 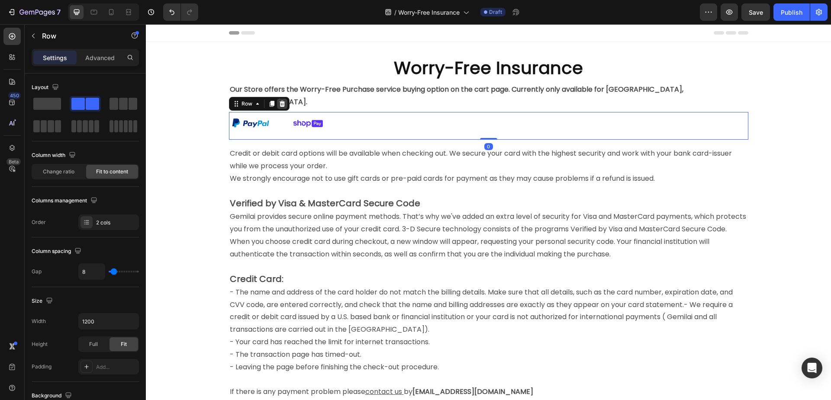 What do you see at coordinates (343, 330) in the screenshot?
I see `p: - The transaction page has timed-out.` at bounding box center [343, 330].